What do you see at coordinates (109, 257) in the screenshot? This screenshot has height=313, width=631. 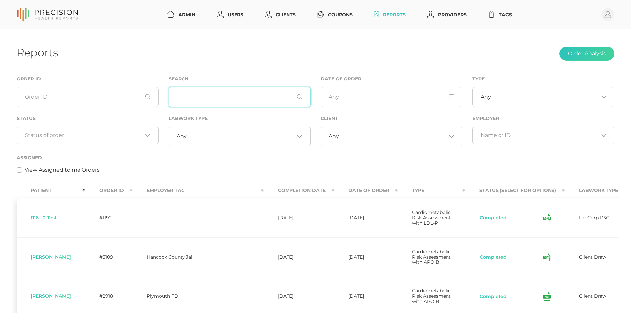 I see `td: #3109` at bounding box center [109, 257].